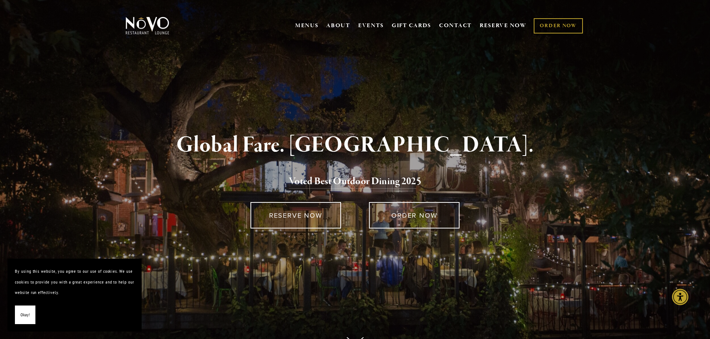  What do you see at coordinates (307, 26) in the screenshot?
I see `a: MENUS` at bounding box center [307, 26].